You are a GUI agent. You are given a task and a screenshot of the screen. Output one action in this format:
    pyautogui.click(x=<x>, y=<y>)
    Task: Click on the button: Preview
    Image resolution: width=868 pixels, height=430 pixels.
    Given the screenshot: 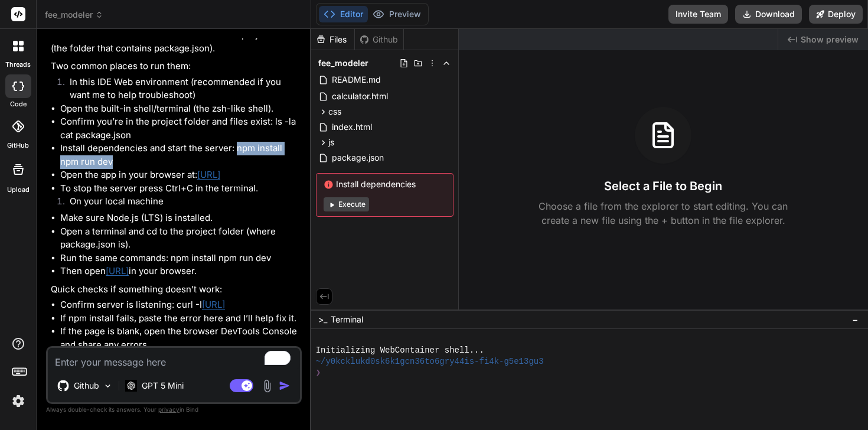 What is the action you would take?
    pyautogui.click(x=397, y=14)
    